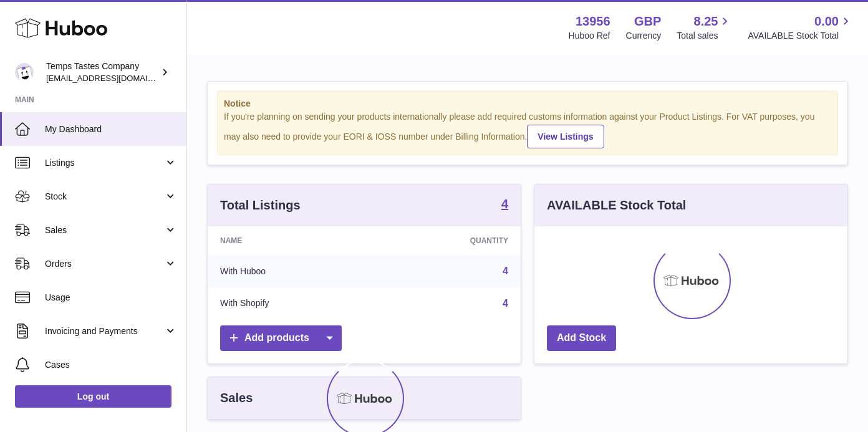  Describe the element at coordinates (565, 137) in the screenshot. I see `a: View Listings` at that location.